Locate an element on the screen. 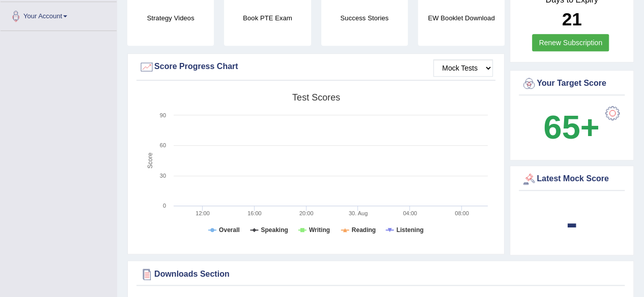 The width and height of the screenshot is (644, 297). b: 21 is located at coordinates (572, 19).